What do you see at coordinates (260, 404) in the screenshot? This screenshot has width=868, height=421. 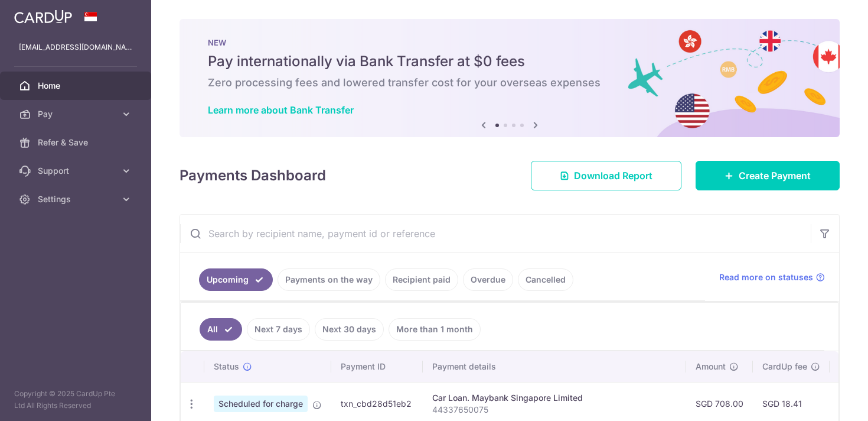 I see `span: Scheduled for charge` at bounding box center [260, 404].